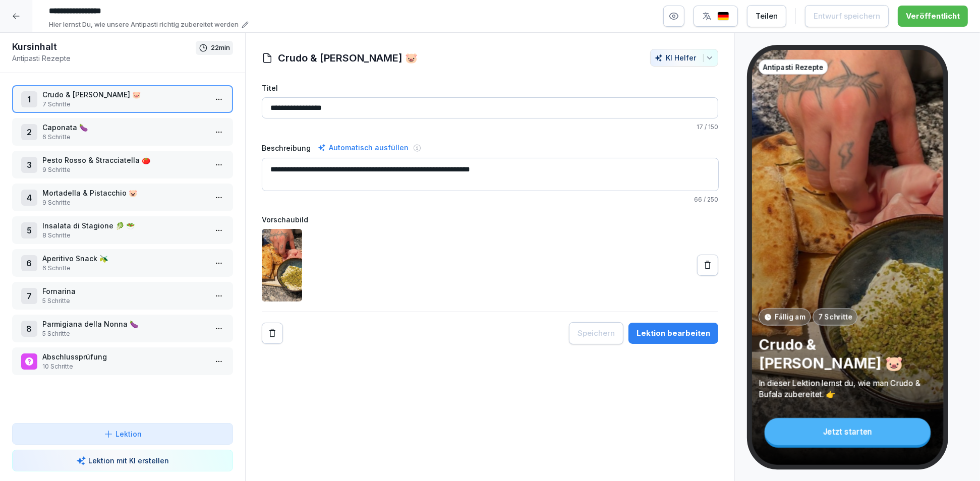  I want to click on div: 3Pesto Rosso & Stracciatella 🍅9 Schritte, so click(123, 164).